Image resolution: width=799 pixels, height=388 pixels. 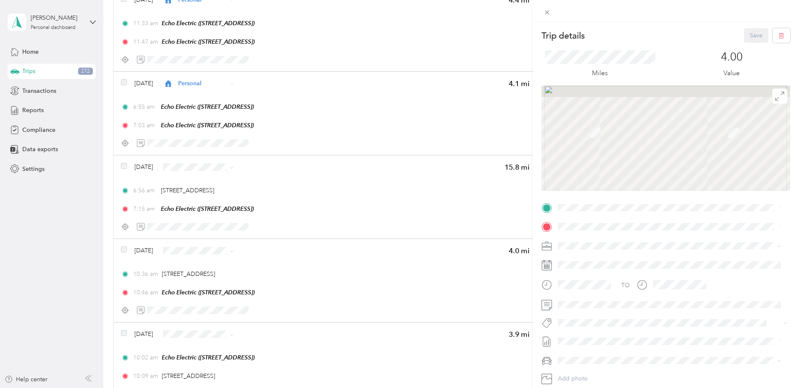 What do you see at coordinates (625, 285) in the screenshot?
I see `div: TO` at bounding box center [625, 285].